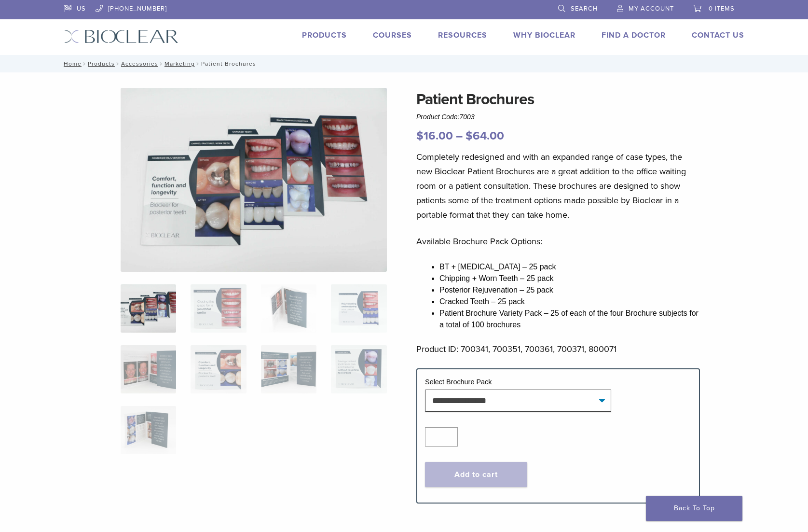  What do you see at coordinates (254, 180) in the screenshot?
I see `img: New-Patient-Brochures_All-Four-1920x1326-1.jpg` at bounding box center [254, 180].